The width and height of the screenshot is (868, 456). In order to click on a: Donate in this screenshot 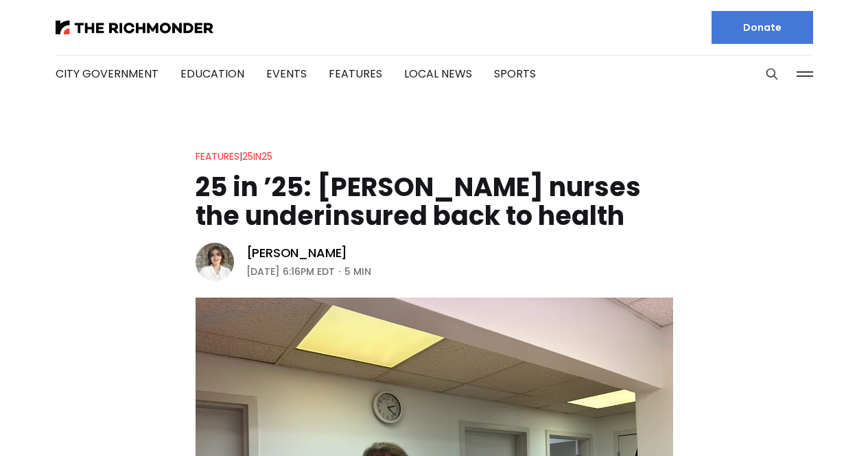, I will do `click(762, 27)`.